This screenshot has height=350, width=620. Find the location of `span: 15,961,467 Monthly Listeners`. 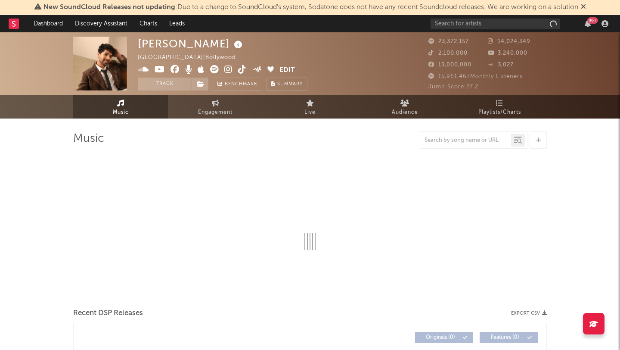

span: 15,961,467 Monthly Listeners is located at coordinates (476, 76).